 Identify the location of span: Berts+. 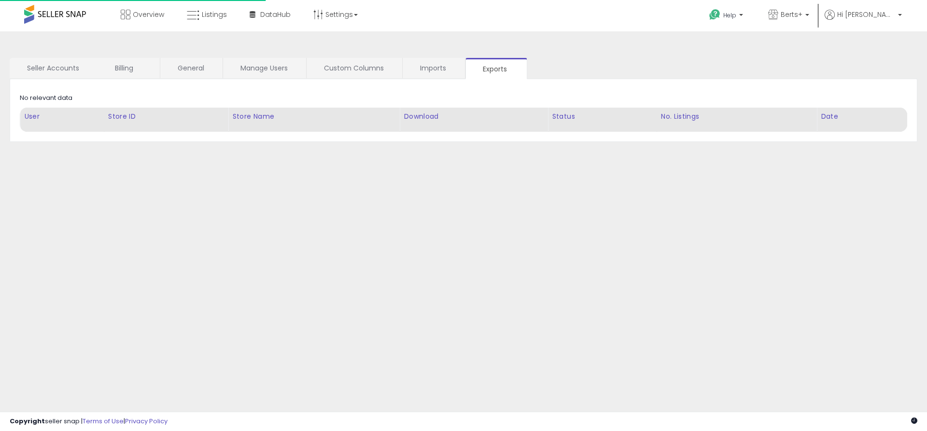
(792, 14).